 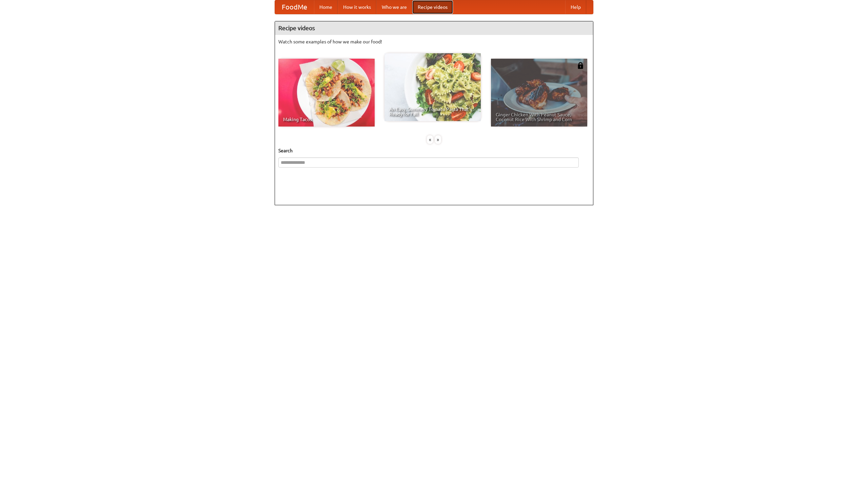 I want to click on a: Help, so click(x=576, y=7).